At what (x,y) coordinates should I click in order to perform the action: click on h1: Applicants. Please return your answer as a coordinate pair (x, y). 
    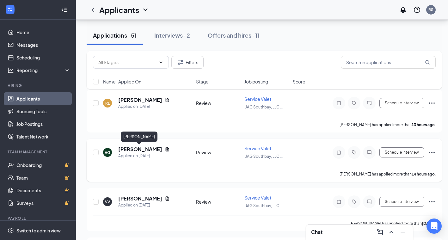
    Looking at the image, I should click on (119, 10).